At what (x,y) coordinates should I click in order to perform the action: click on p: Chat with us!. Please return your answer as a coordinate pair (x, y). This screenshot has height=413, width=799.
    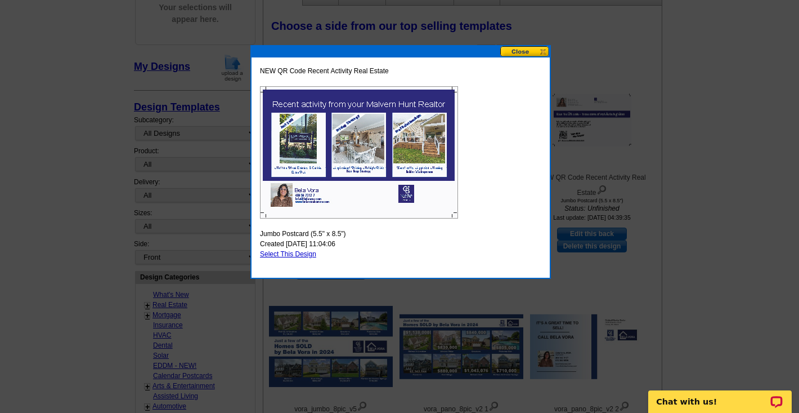
    Looking at the image, I should click on (71, 24).